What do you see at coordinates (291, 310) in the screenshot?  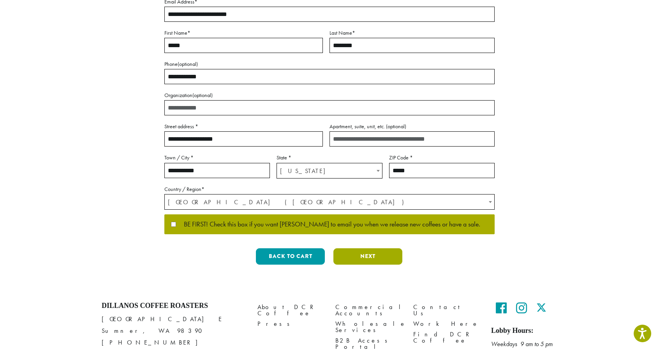 I see `a: About DCR Coffee` at bounding box center [291, 310].